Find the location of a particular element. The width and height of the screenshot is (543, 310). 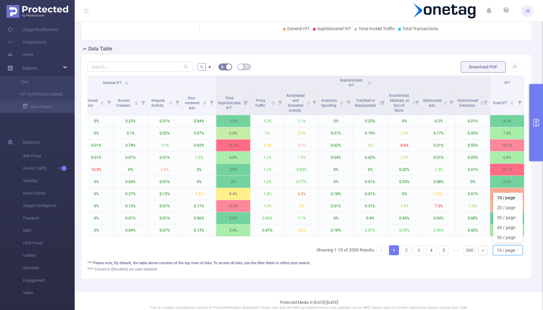

p: 0.27% is located at coordinates (130, 194).